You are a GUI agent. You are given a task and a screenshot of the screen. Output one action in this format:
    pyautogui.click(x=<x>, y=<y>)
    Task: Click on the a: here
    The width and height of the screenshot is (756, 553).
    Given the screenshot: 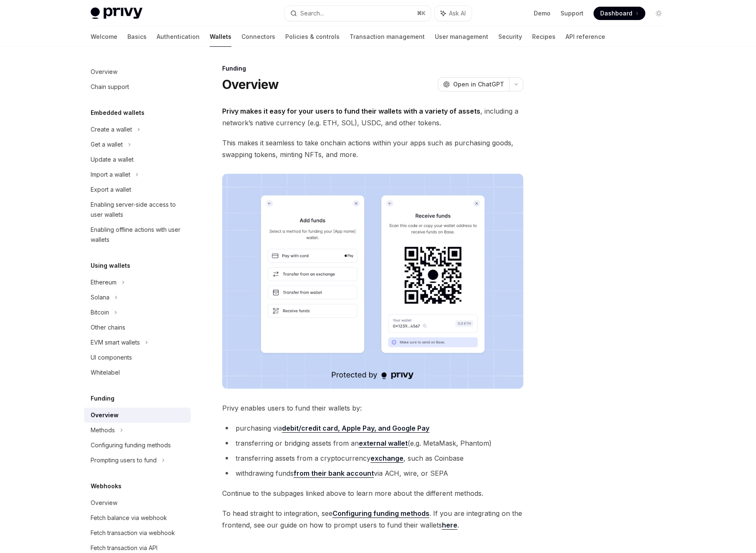 What is the action you would take?
    pyautogui.click(x=449, y=525)
    